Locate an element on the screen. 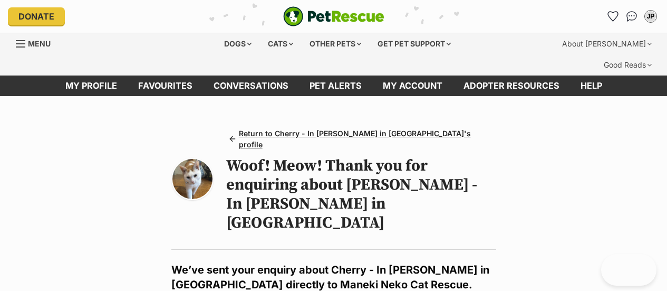 This screenshot has height=291, width=667. div: Get pet support is located at coordinates (414, 44).